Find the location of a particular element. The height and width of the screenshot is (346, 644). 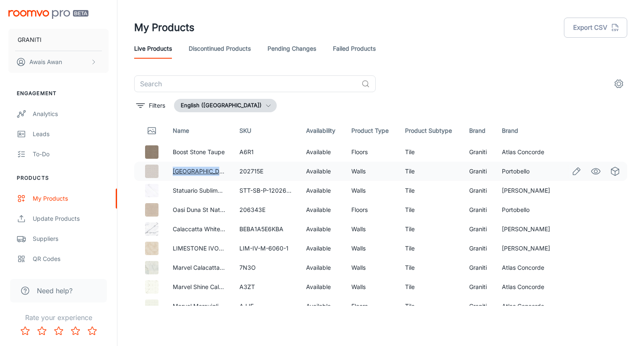

td: A3ZT is located at coordinates (266, 287).